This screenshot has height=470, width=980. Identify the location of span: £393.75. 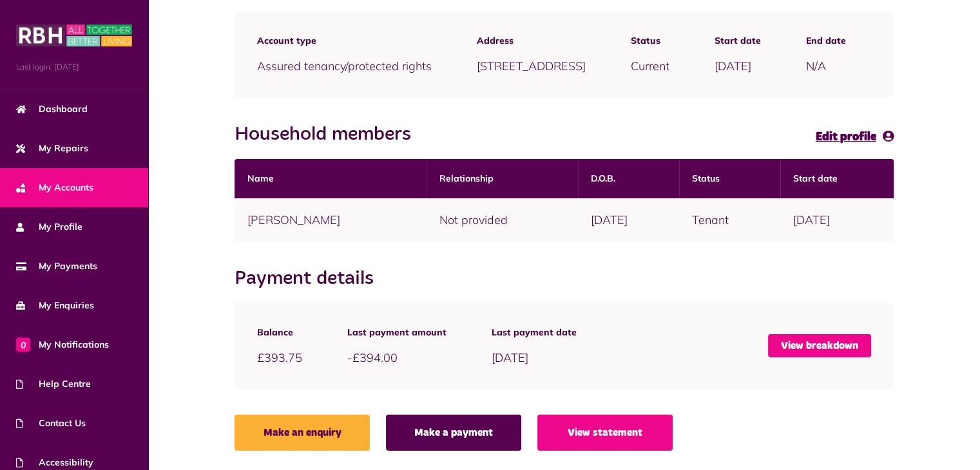
(280, 357).